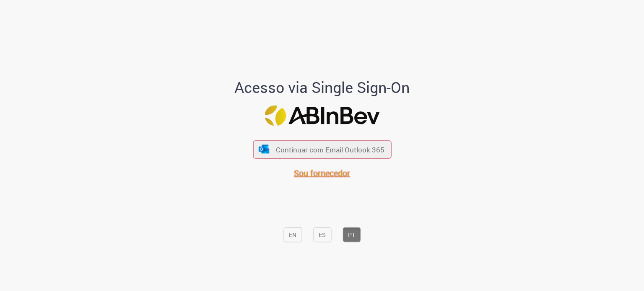 This screenshot has height=291, width=644. I want to click on button: PT, so click(352, 235).